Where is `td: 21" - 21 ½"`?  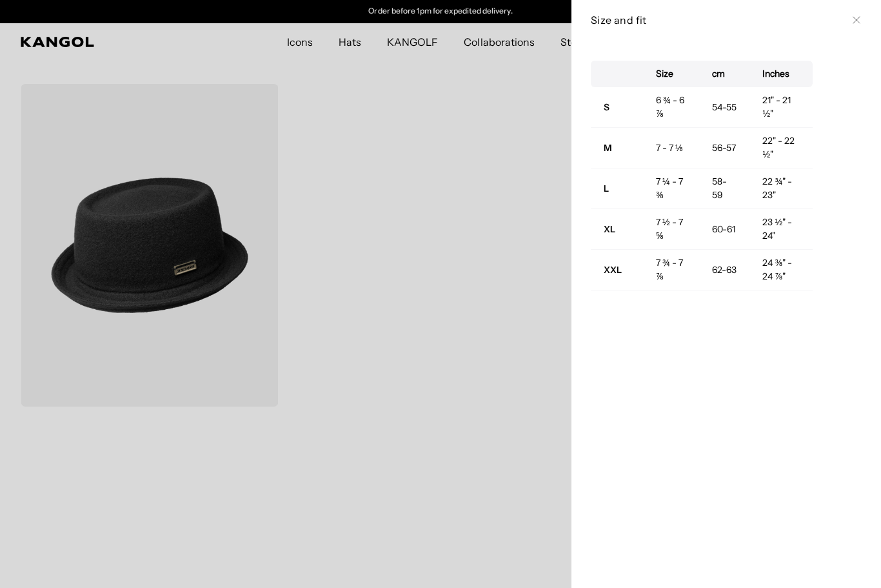 td: 21" - 21 ½" is located at coordinates (782, 107).